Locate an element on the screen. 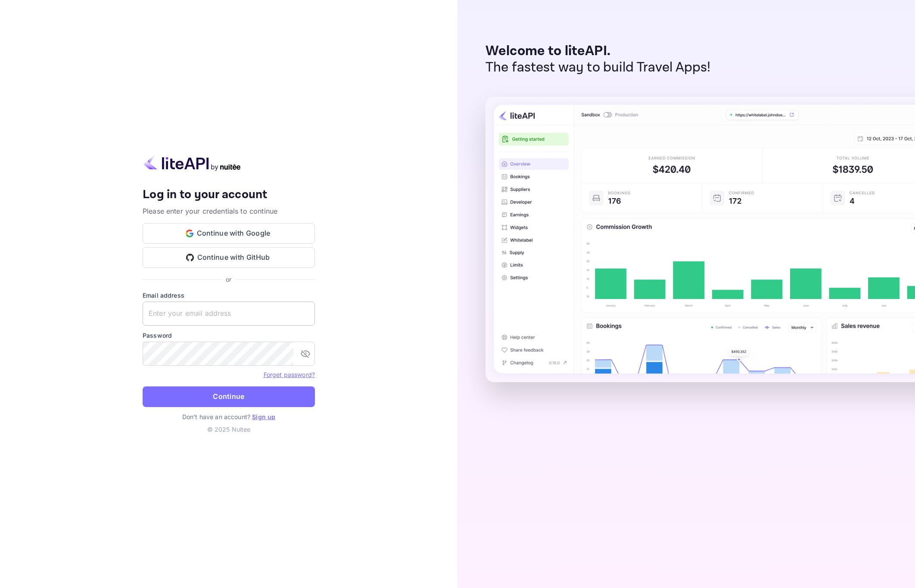  a: Forget password? is located at coordinates (289, 374).